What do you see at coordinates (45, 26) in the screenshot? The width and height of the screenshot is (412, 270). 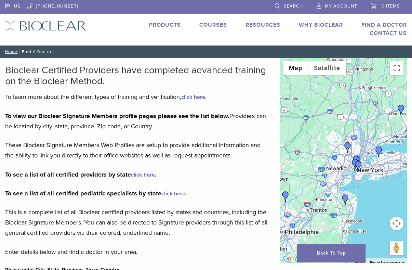 I see `img: Bioclear` at bounding box center [45, 26].